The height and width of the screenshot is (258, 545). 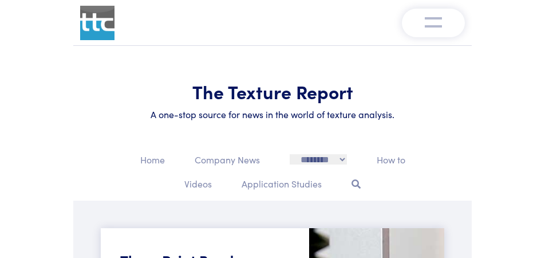 I want to click on p: How to, so click(x=391, y=160).